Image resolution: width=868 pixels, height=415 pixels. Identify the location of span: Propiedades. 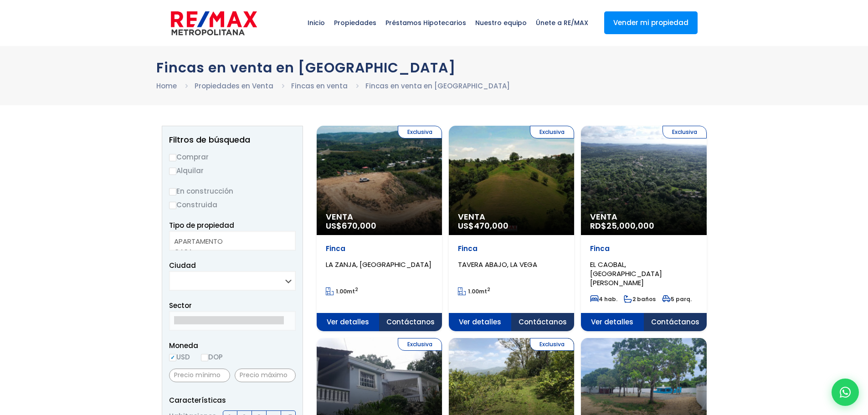
(355, 23).